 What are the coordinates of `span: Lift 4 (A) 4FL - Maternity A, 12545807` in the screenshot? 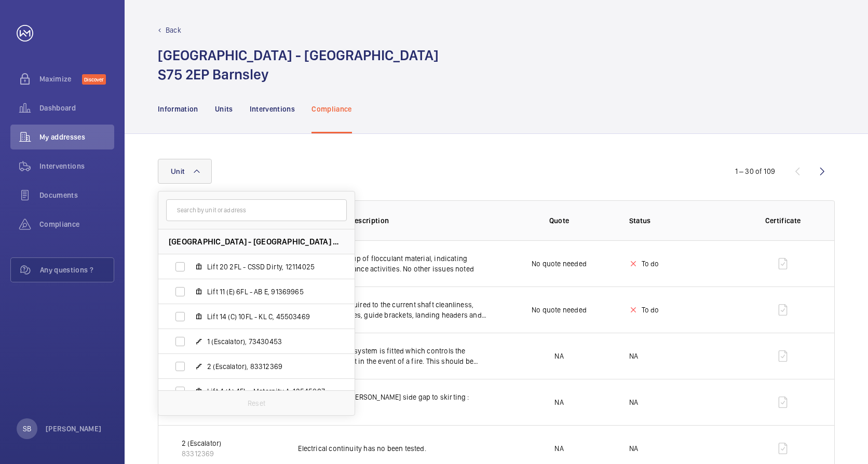 It's located at (268, 391).